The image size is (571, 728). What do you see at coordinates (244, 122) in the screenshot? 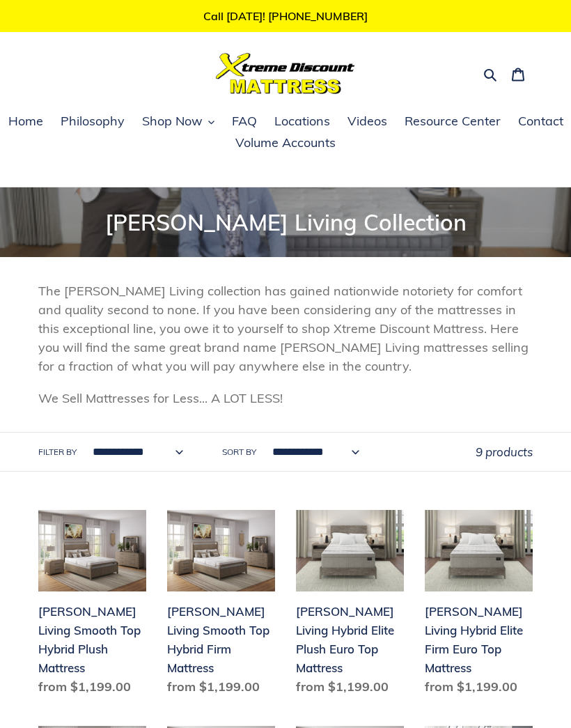
I see `a: FAQ` at bounding box center [244, 122].